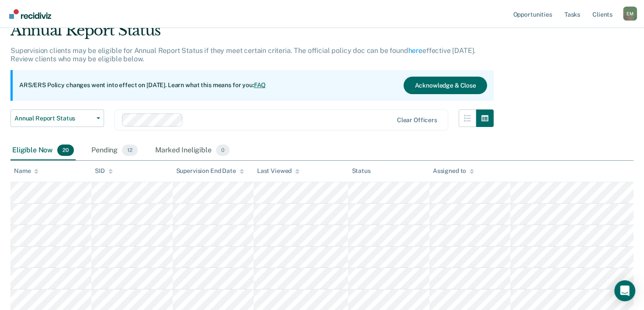 This screenshot has width=644, height=310. What do you see at coordinates (278, 171) in the screenshot?
I see `div: Last Viewed` at bounding box center [278, 171].